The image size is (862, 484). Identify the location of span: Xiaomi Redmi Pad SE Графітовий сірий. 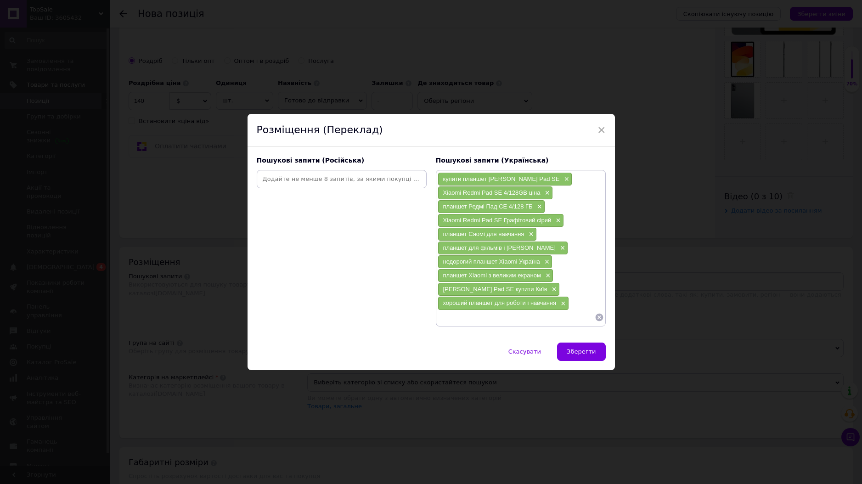
(497, 220).